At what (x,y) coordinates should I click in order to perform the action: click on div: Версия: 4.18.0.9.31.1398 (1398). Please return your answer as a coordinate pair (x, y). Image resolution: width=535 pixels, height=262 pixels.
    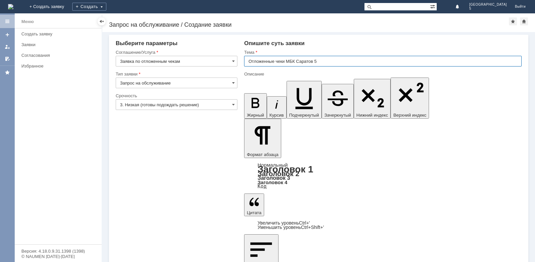
    Looking at the image, I should click on (58, 251).